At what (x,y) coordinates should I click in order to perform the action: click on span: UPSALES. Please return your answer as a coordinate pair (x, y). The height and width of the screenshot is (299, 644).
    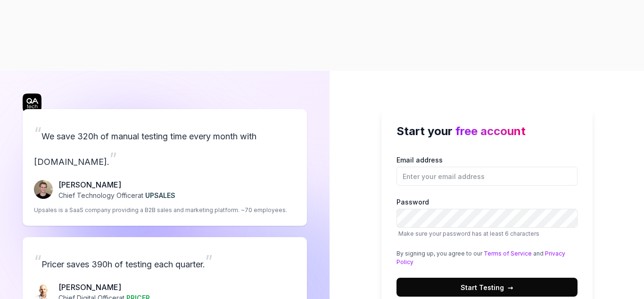
    Looking at the image, I should click on (161, 195).